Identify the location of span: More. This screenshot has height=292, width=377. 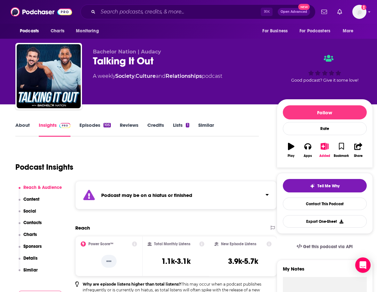
(348, 31).